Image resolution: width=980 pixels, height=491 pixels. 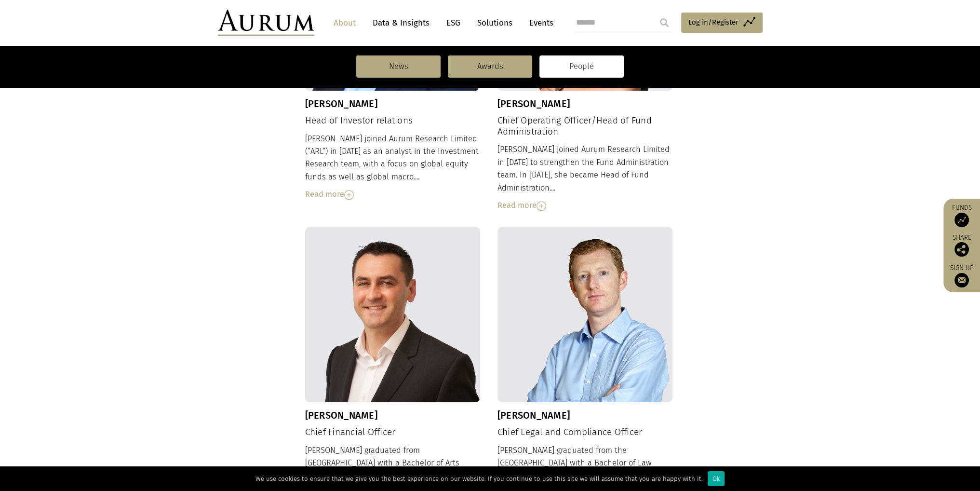 I want to click on a: Log in/Register, so click(x=722, y=23).